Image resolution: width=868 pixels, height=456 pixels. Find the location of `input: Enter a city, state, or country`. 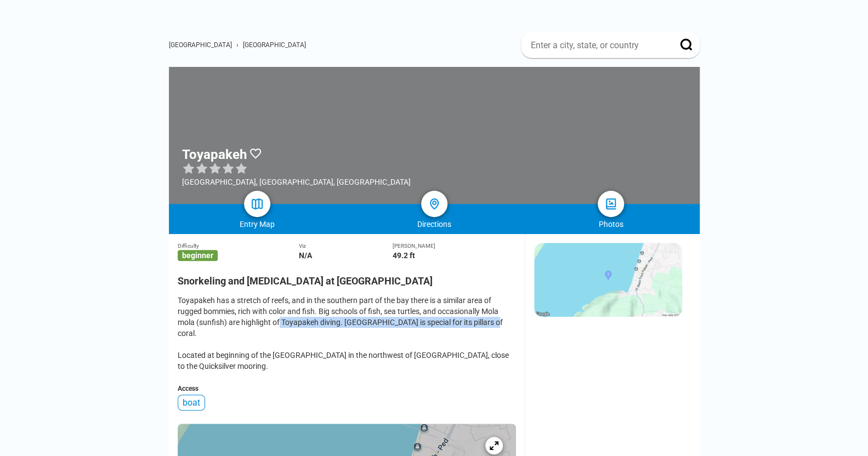

input: Enter a city, state, or country is located at coordinates (597, 45).